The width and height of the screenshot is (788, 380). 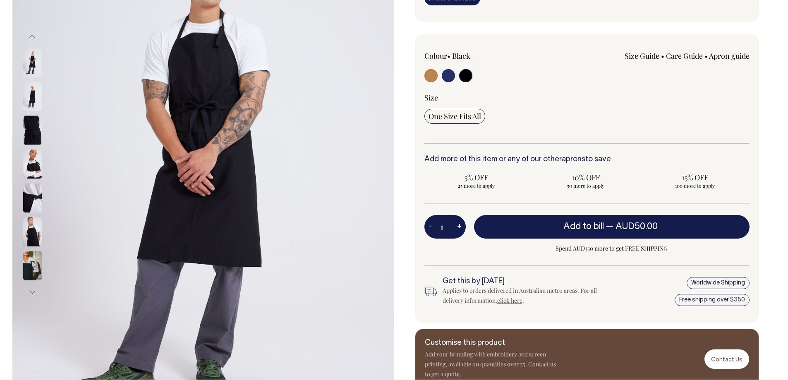 What do you see at coordinates (586, 186) in the screenshot?
I see `span: 50 more to apply` at bounding box center [586, 186].